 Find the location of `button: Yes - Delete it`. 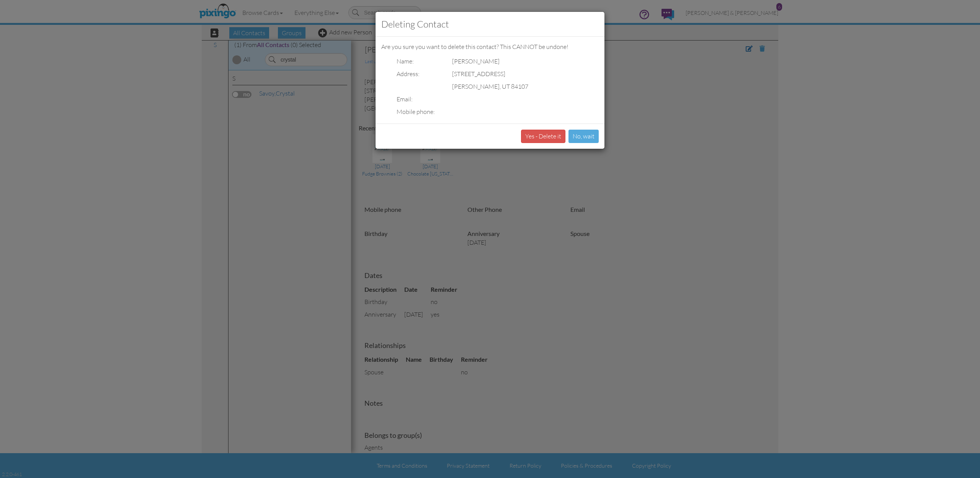

button: Yes - Delete it is located at coordinates (543, 136).